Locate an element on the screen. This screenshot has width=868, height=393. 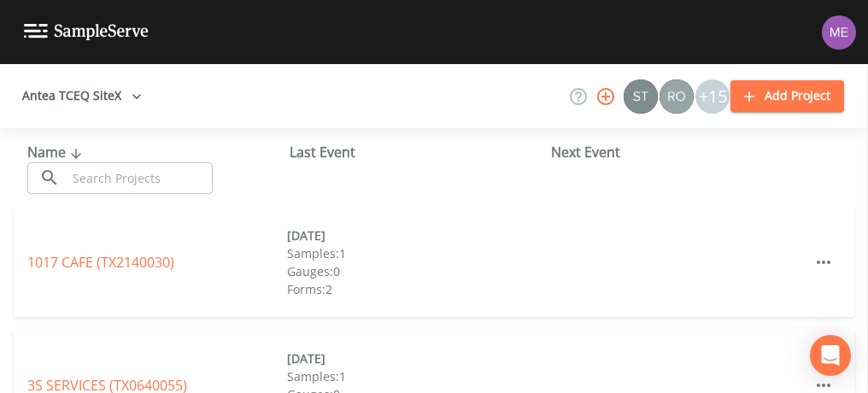
div: Forms: 2 is located at coordinates (417, 289).